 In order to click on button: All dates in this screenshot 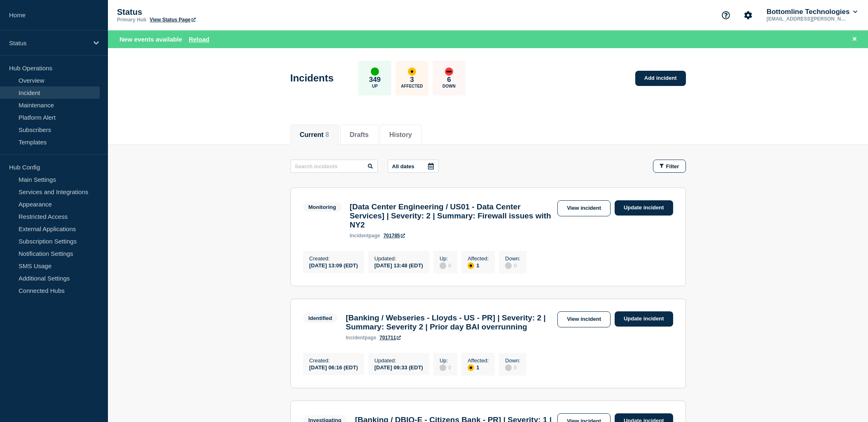, I will do `click(413, 166)`.